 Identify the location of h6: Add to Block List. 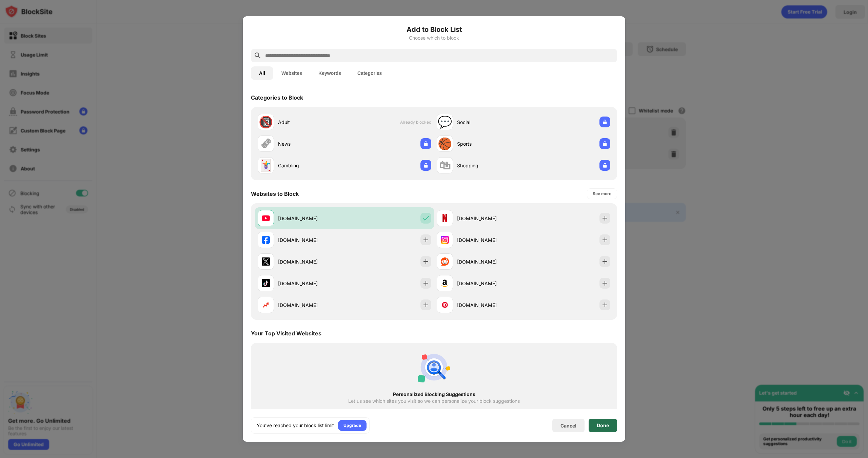
(434, 30).